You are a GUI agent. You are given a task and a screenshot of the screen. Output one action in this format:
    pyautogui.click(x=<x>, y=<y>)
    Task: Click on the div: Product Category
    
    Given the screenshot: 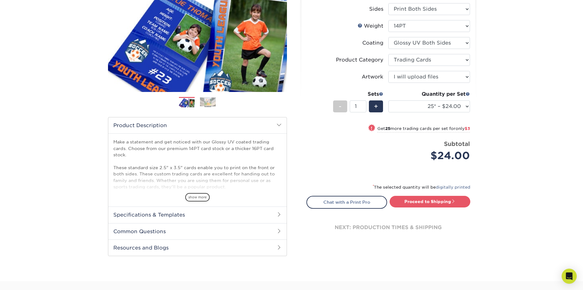 What is the action you would take?
    pyautogui.click(x=359, y=60)
    